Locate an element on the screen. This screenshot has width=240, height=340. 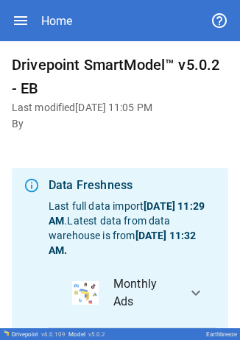
h6: Drivepoint SmartModel™ v5.0.2 - EB is located at coordinates (120, 77).